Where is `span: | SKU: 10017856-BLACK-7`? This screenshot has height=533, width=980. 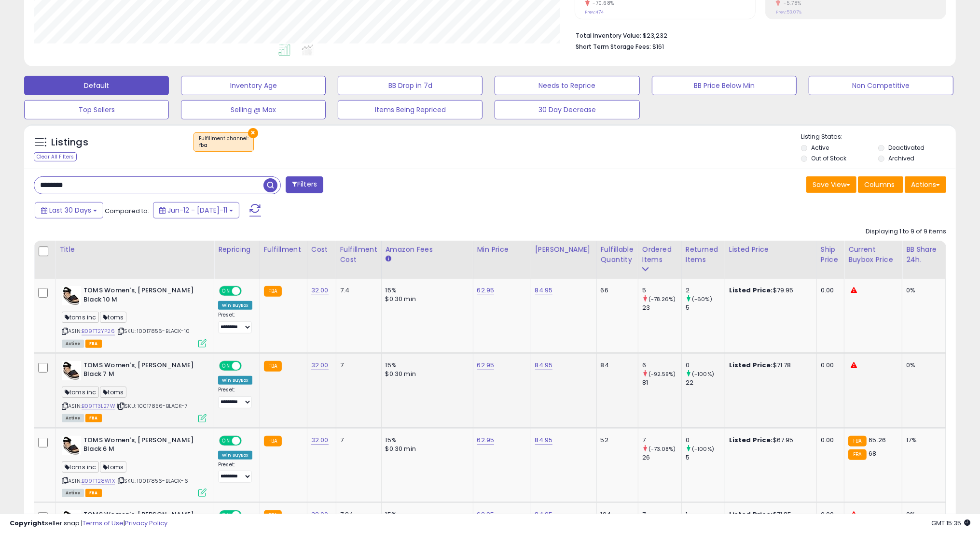
span: | SKU: 10017856-BLACK-7 is located at coordinates (152, 406).